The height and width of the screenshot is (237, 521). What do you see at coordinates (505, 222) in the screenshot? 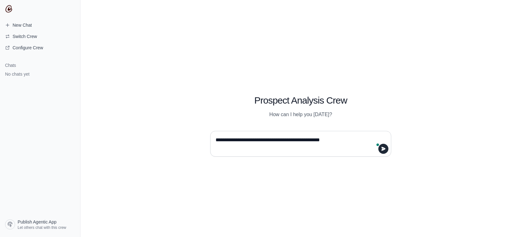
I see `div: Chat Widget` at bounding box center [505, 222].